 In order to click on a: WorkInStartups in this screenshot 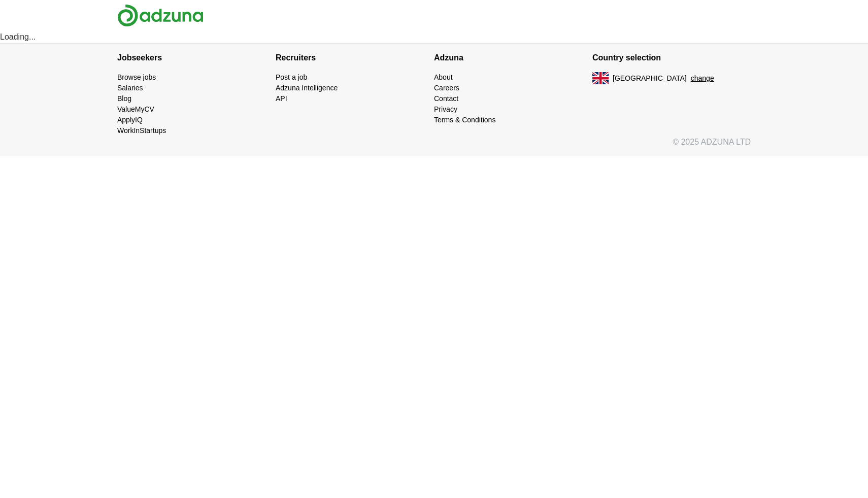, I will do `click(142, 131)`.